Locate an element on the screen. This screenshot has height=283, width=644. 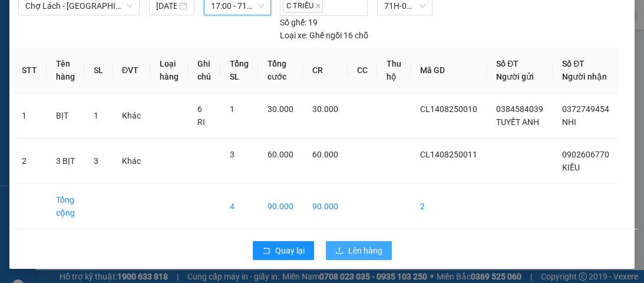
span: Số ghế: is located at coordinates (293, 23).